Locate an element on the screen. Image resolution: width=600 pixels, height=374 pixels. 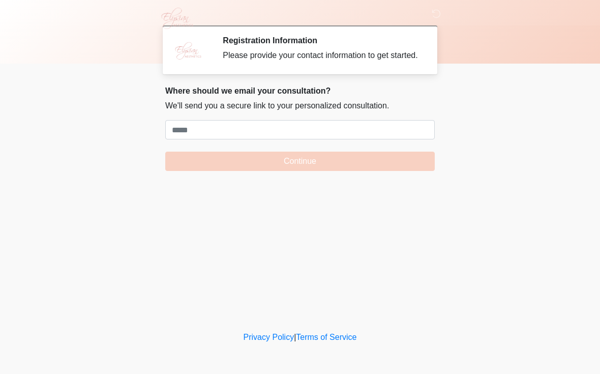
img: Agent Avatar is located at coordinates (188, 51).